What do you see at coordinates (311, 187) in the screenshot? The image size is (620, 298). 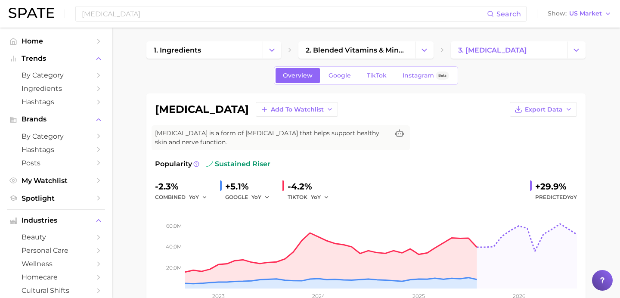 I see `div: -4.2%` at bounding box center [311, 187].